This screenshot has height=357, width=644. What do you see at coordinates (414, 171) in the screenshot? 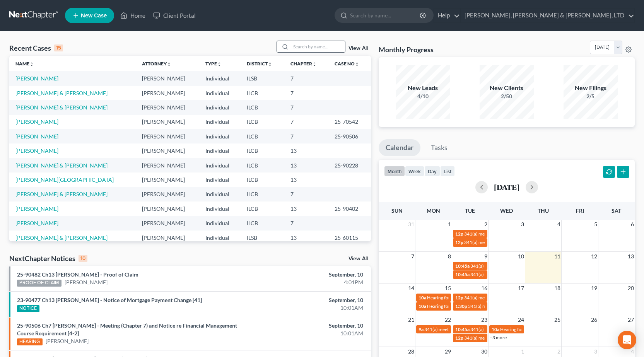
I see `button: week` at bounding box center [414, 171].